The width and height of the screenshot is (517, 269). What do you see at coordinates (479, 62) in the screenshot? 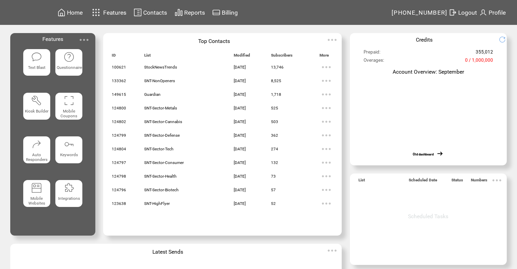
I see `span: 0 / 1,000,000` at bounding box center [479, 62].